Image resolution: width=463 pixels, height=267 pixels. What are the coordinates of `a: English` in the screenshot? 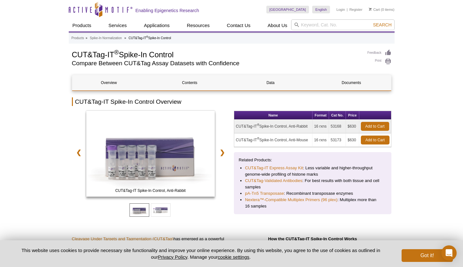 It's located at (321, 10).